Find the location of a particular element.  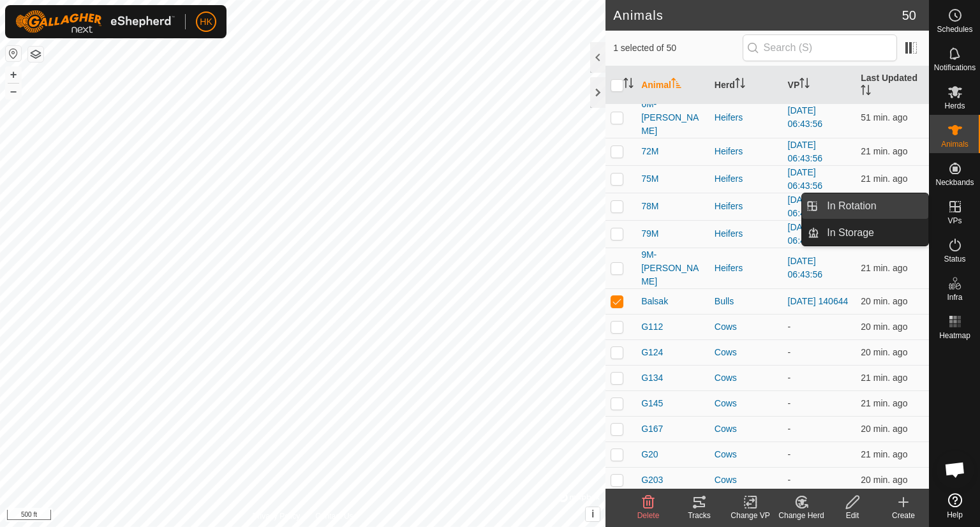

h2: Animals is located at coordinates (758, 16).